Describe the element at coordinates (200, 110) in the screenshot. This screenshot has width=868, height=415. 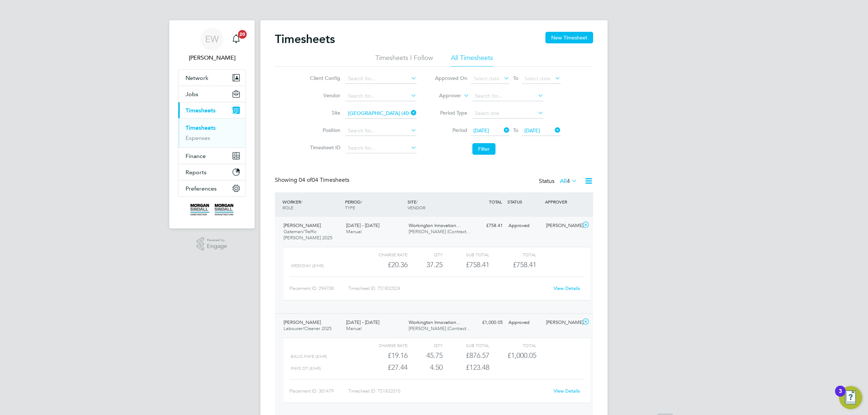
I see `span: Timesheets` at that location.